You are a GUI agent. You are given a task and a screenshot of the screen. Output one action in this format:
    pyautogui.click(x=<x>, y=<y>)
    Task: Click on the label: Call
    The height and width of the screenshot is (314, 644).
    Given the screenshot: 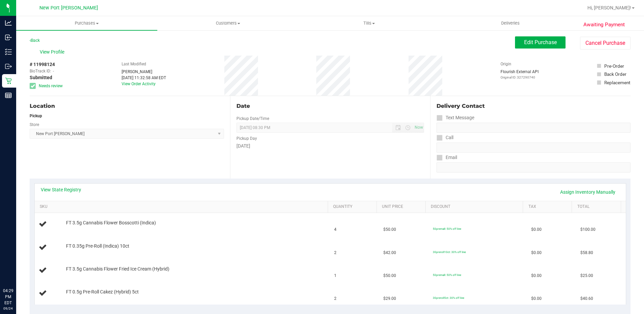 What is the action you would take?
    pyautogui.click(x=445, y=138)
    